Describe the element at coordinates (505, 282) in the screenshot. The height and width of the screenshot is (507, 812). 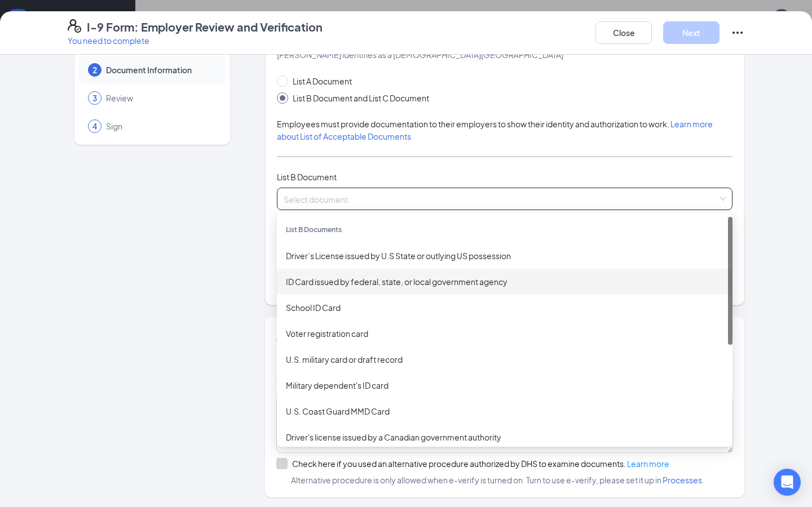
I see `div: ID Card issued by federal, state, or local government agency` at that location.